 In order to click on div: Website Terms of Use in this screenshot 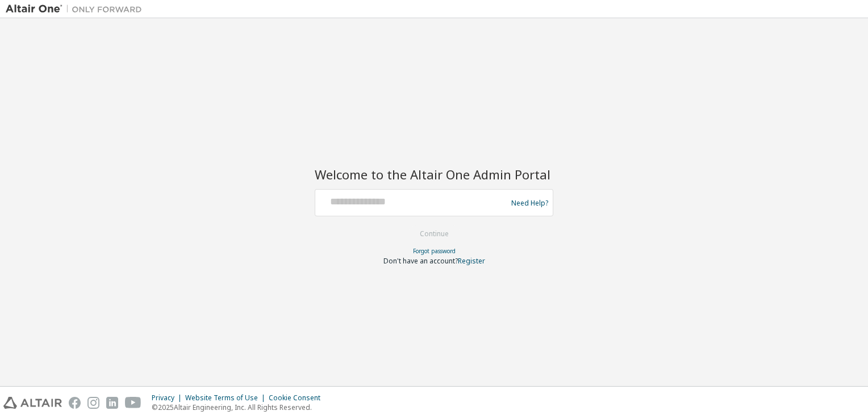, I will do `click(226, 398)`.